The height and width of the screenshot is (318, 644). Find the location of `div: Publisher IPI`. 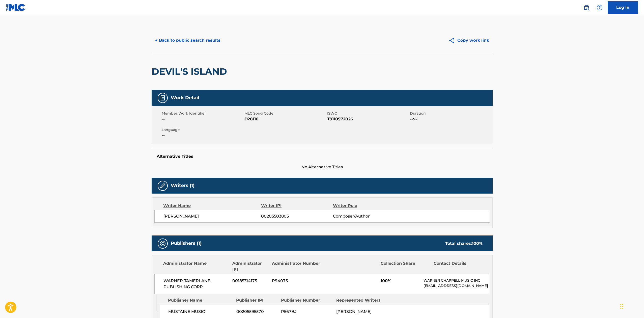

div: Publisher IPI is located at coordinates (256, 300).